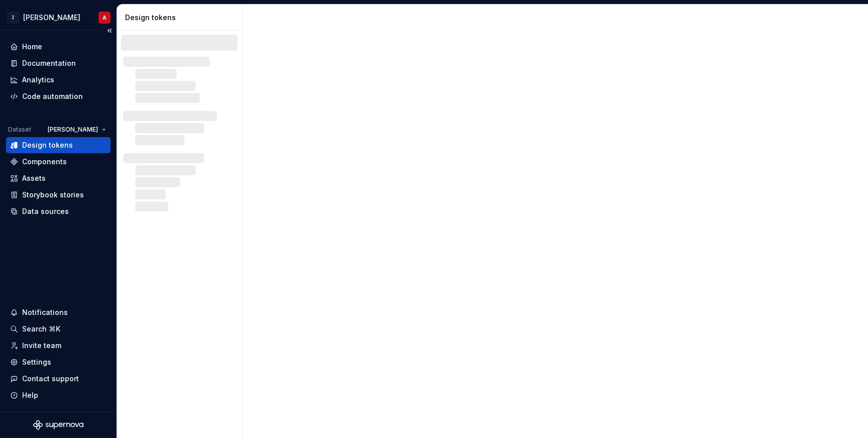  Describe the element at coordinates (58, 145) in the screenshot. I see `a: Design tokens` at that location.